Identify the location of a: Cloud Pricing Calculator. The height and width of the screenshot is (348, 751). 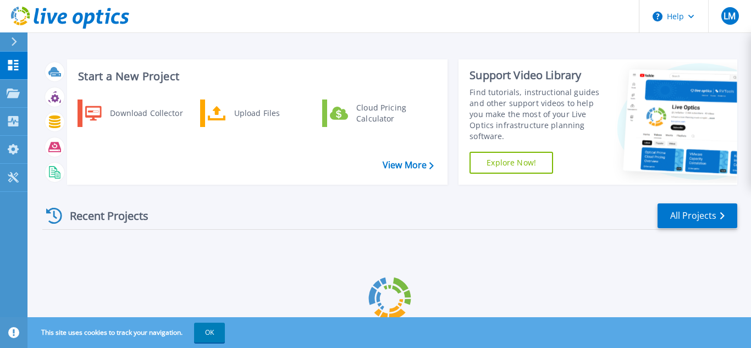
(378, 113).